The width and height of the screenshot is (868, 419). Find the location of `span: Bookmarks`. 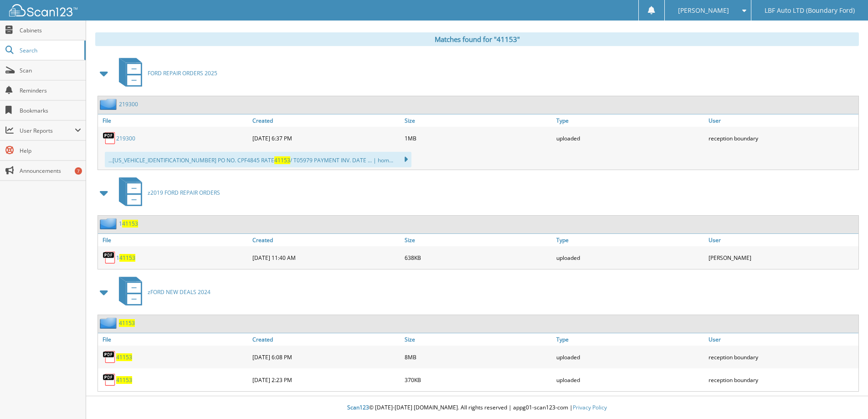

span: Bookmarks is located at coordinates (50, 111).